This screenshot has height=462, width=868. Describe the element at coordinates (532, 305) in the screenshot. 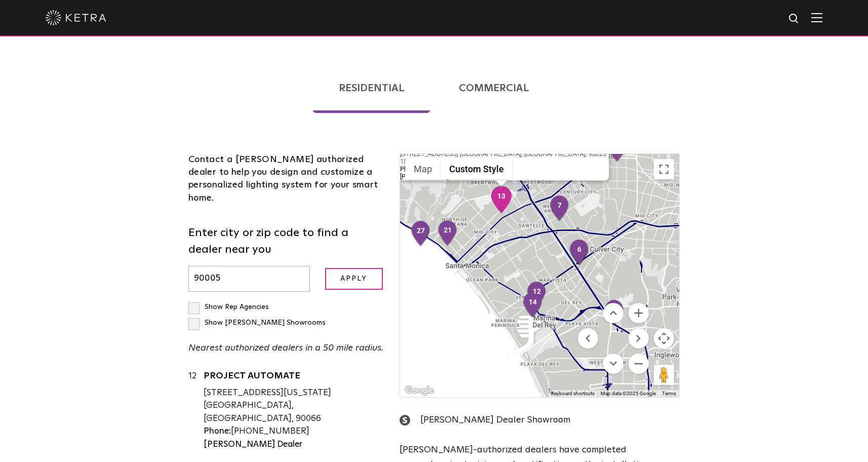

I see `div: 14` at that location.